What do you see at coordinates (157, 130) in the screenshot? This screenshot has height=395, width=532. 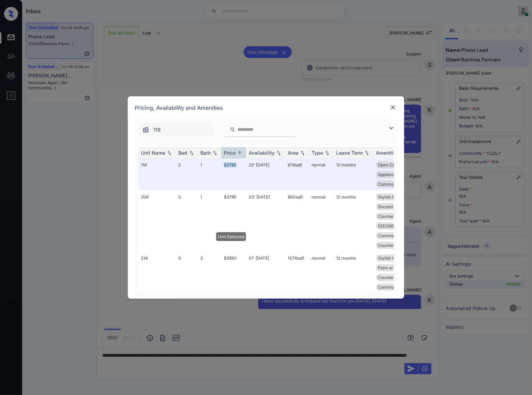 I see `span: 119` at bounding box center [157, 130].